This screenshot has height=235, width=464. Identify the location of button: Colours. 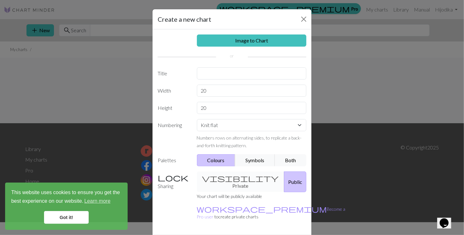
(216, 160).